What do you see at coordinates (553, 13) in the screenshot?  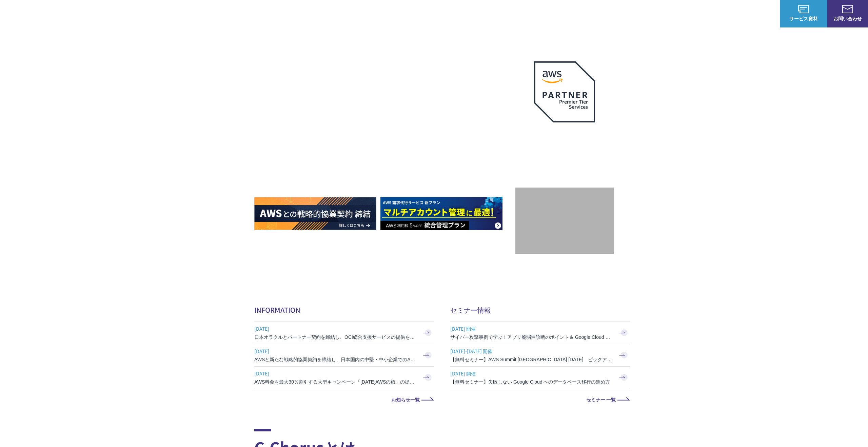 I see `p: 強み` at bounding box center [553, 13].